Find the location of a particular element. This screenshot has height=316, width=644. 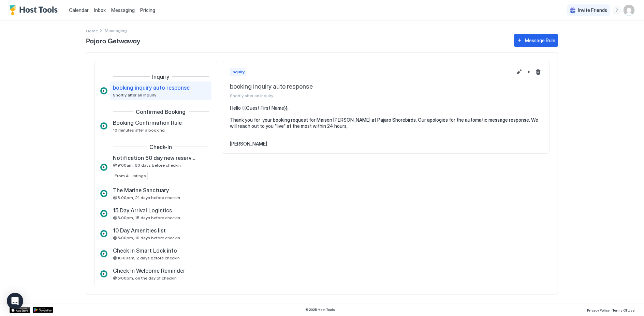

a: Privacy Policy is located at coordinates (598, 309).